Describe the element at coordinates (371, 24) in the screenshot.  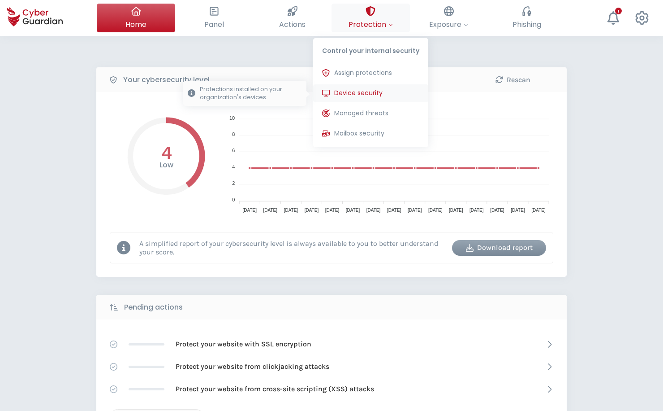
I see `span: Protection` at that location.